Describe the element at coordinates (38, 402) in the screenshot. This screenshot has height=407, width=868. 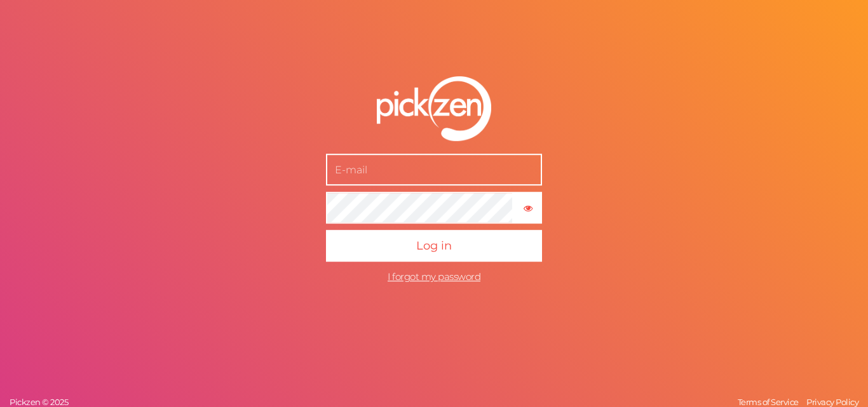
I see `a: Pickzen © 2025` at that location.